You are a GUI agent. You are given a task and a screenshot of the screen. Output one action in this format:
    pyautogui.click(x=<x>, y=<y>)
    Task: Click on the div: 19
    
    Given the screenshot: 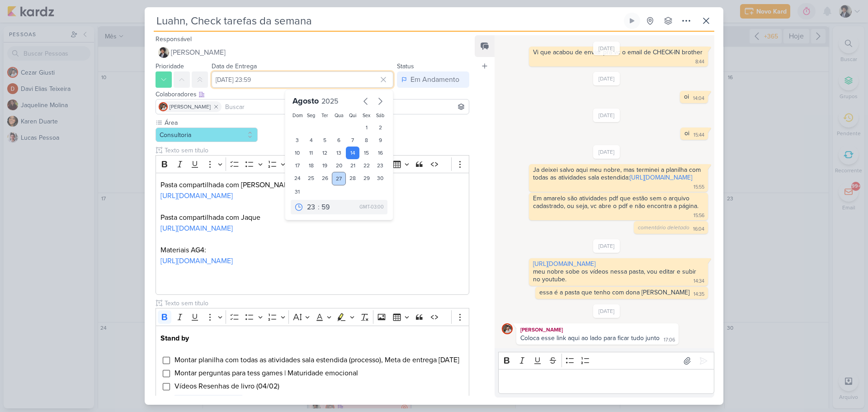 What is the action you would take?
    pyautogui.click(x=325, y=166)
    